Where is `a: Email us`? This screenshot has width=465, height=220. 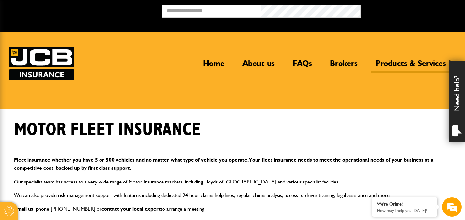 a: Email us is located at coordinates (24, 209).